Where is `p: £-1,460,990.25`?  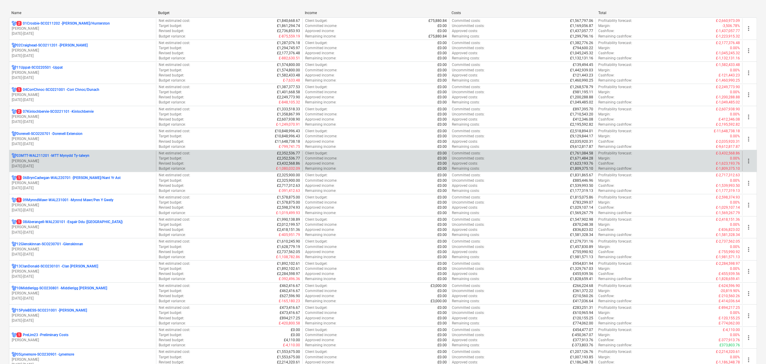
p: £-1,460,990.25 is located at coordinates (728, 80).